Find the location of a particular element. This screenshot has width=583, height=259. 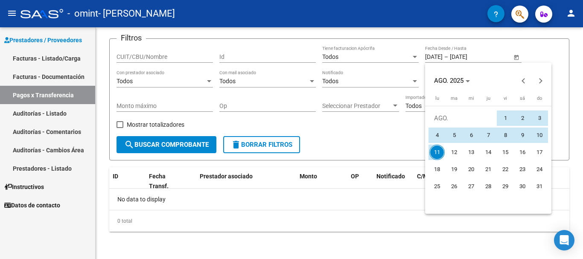

button: Previous month is located at coordinates (524, 81).